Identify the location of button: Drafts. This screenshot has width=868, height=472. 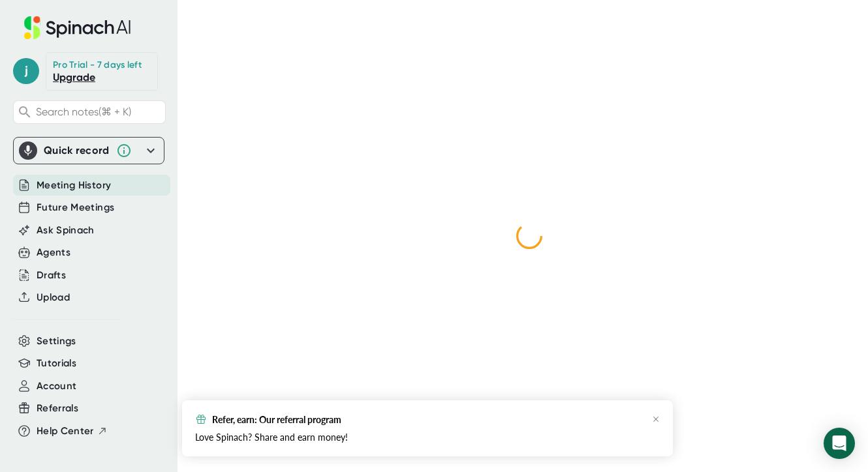
(51, 276).